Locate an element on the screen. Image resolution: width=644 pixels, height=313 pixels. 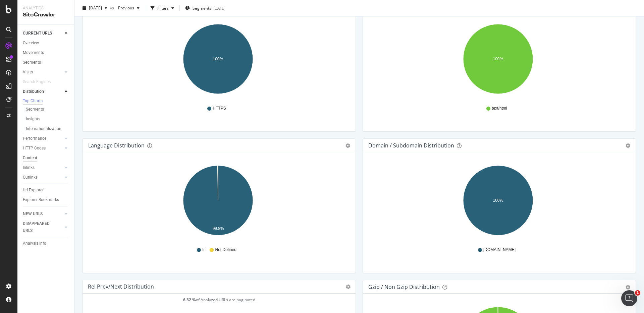
a: Insights is located at coordinates (48, 119).